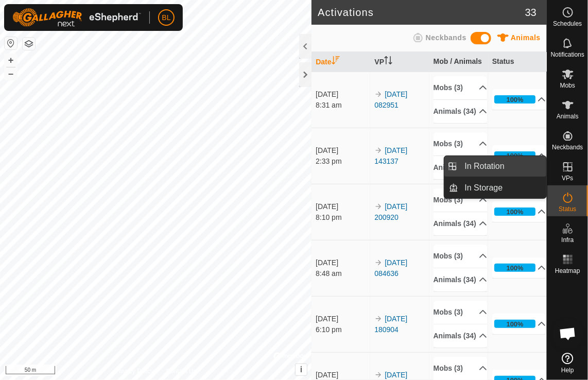 This screenshot has width=588, height=380. What do you see at coordinates (422, 13) in the screenshot?
I see `h2: Activations` at bounding box center [422, 13].